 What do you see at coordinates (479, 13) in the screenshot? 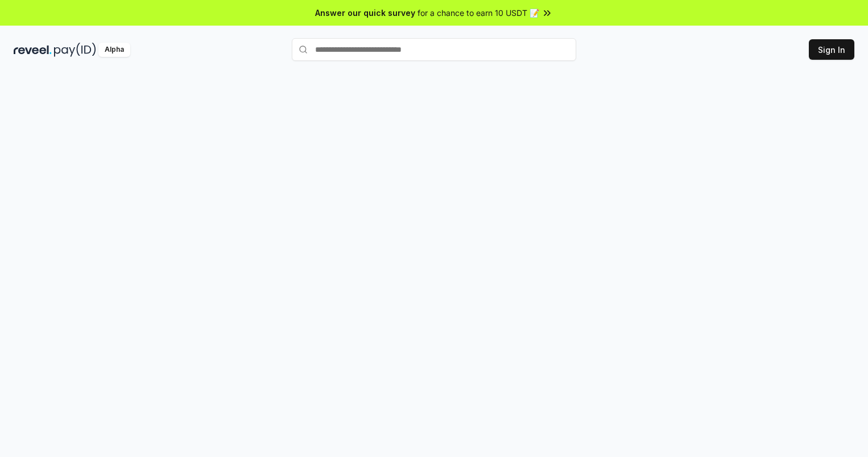
I see `span: for a chance to earn 10 USDT 📝` at bounding box center [479, 13].